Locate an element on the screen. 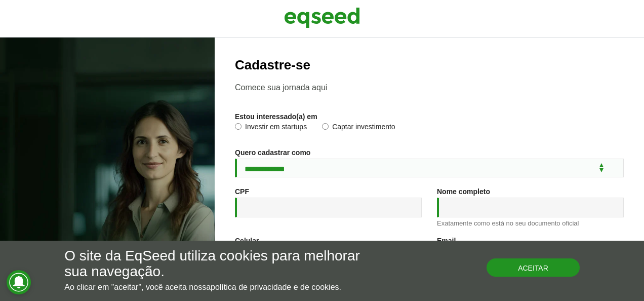 This screenshot has width=644, height=301. label: Captar investimento is located at coordinates (358, 128).